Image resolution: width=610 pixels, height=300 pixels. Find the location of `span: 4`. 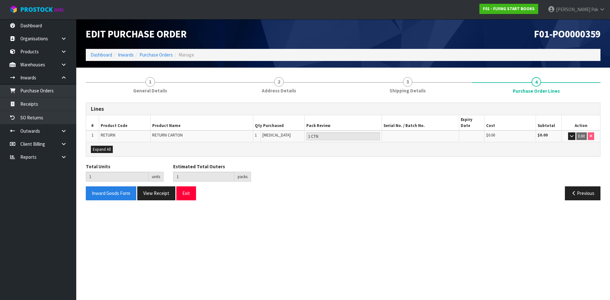

span: 4 is located at coordinates (537, 82).